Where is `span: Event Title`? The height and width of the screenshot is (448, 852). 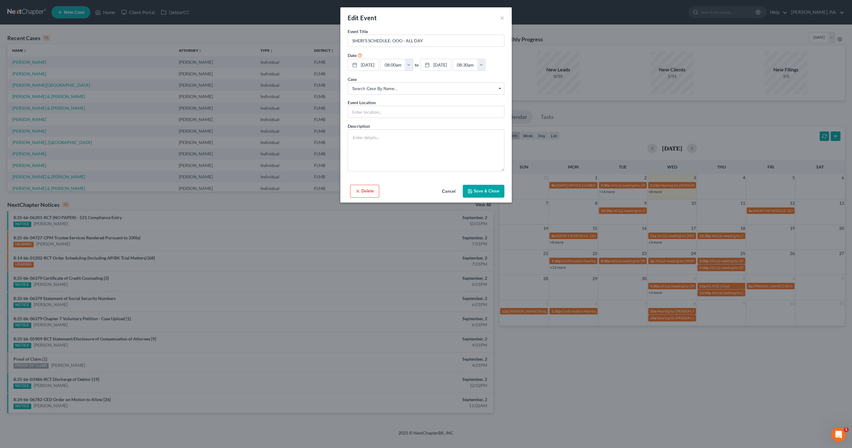
span: Event Title is located at coordinates (358, 31).